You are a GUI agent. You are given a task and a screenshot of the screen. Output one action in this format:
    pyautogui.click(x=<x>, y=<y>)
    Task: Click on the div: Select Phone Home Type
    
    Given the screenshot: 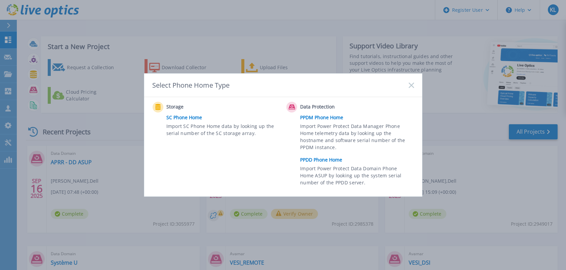 What is the action you would take?
    pyautogui.click(x=191, y=85)
    